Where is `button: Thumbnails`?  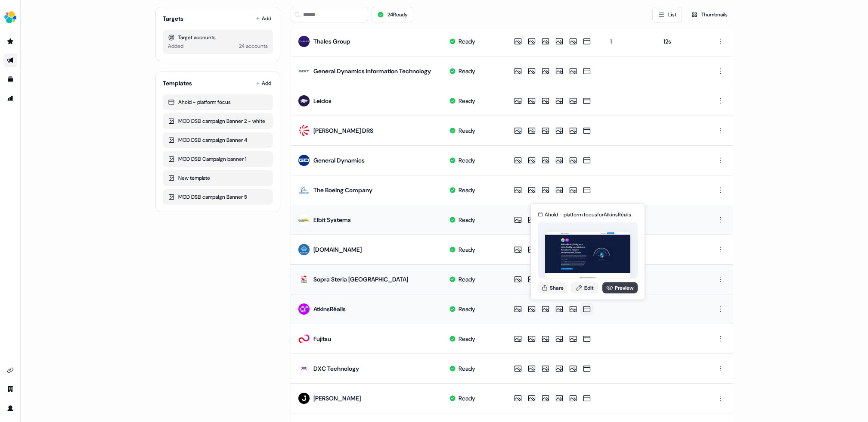 button: Thumbnails is located at coordinates (709, 15).